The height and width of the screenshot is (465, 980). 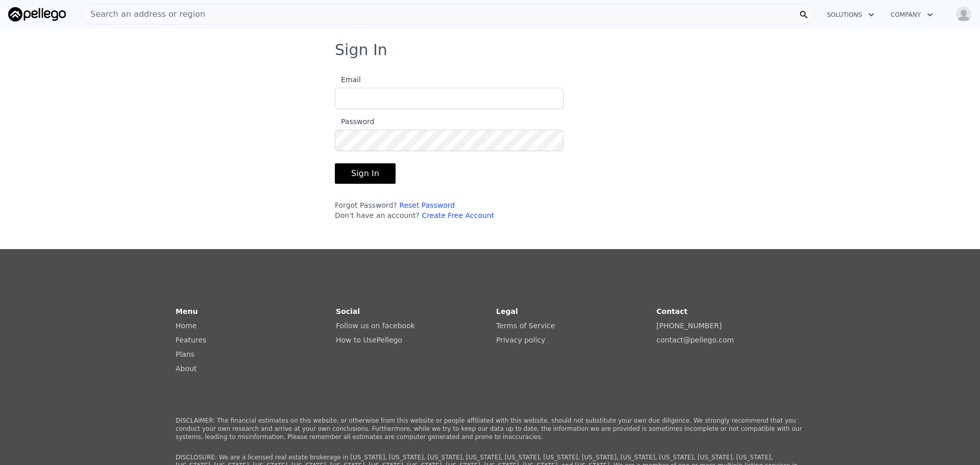 What do you see at coordinates (672, 311) in the screenshot?
I see `strong: Contact` at bounding box center [672, 311].